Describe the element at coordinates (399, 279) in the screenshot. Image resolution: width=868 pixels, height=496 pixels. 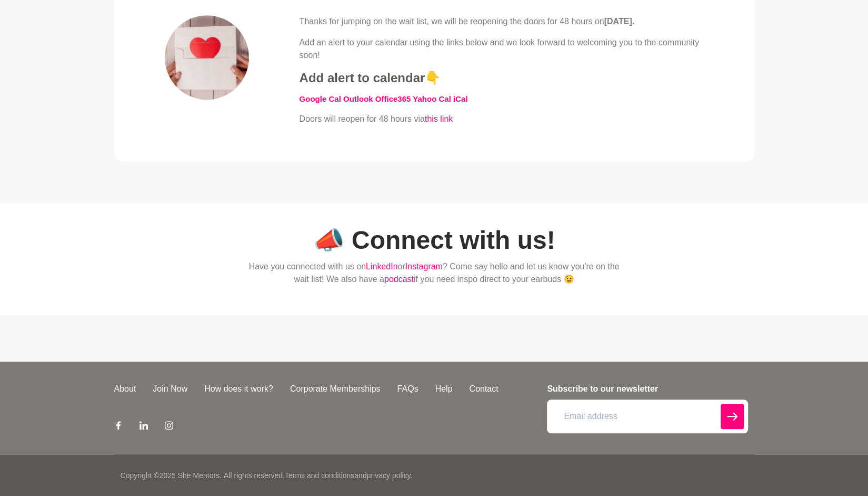
I see `a: podcast` at that location.